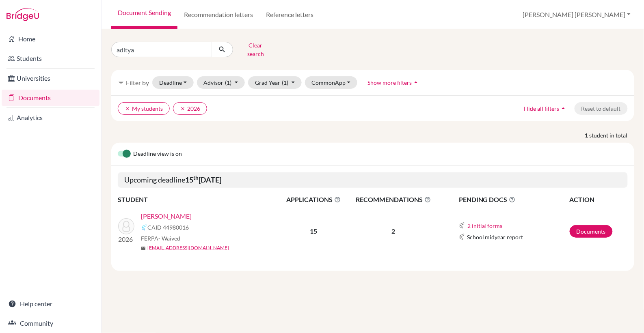  Describe the element at coordinates (51, 39) in the screenshot. I see `a: Home` at that location.